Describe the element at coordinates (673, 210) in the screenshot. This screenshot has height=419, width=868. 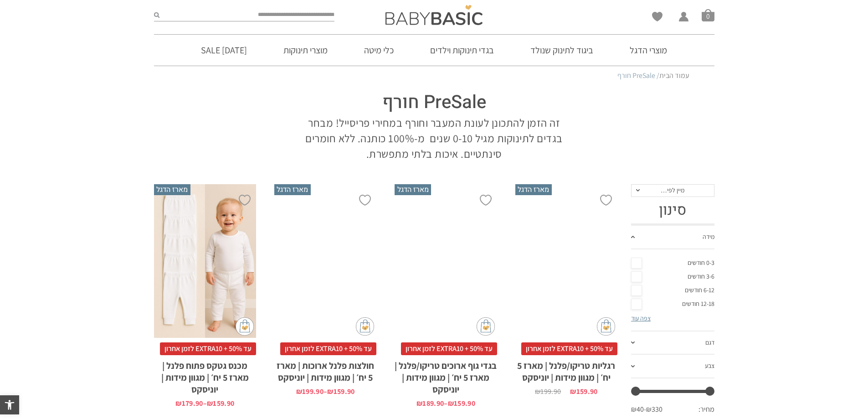
I see `h3: סינון` at that location.